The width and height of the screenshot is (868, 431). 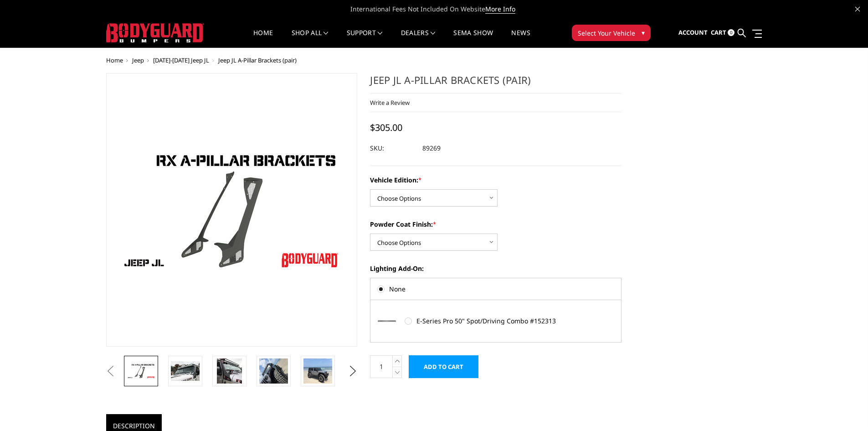 What do you see at coordinates (521, 38) in the screenshot?
I see `a: News` at bounding box center [521, 38].